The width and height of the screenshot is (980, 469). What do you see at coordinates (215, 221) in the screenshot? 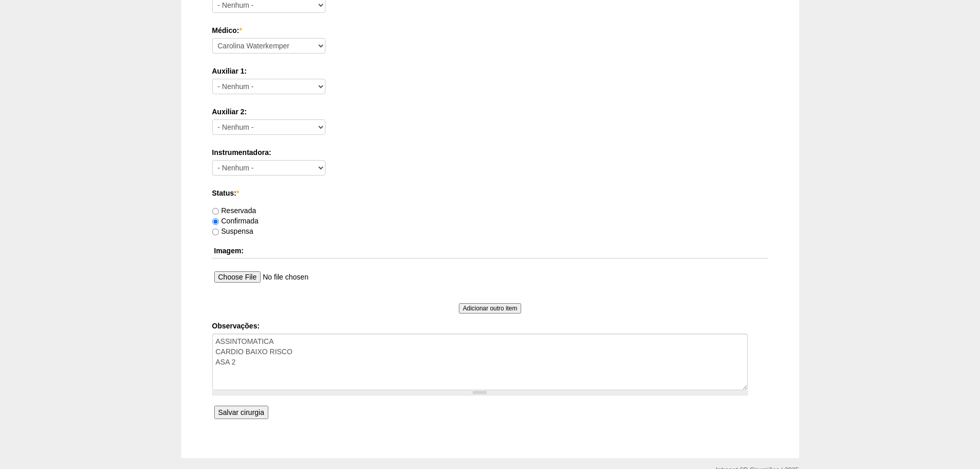
I see `input: Confirmada` at bounding box center [215, 221].